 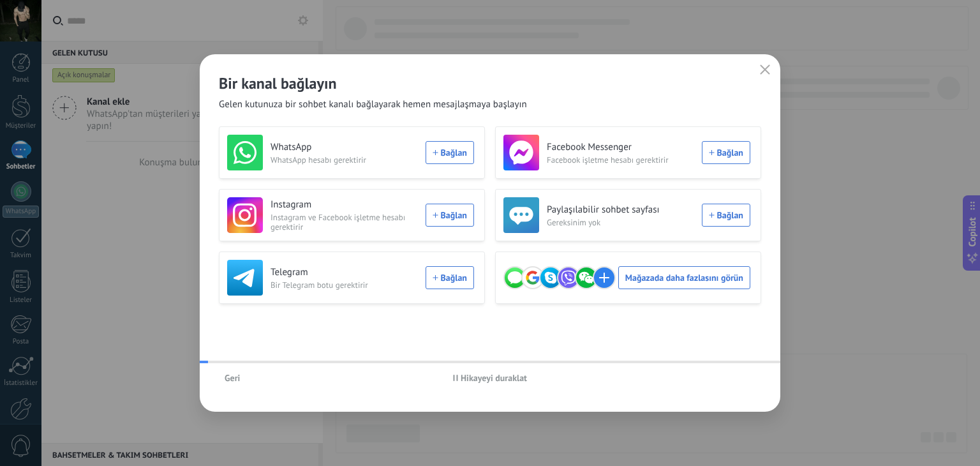 I want to click on span: Hikayeyi duraklat, so click(x=494, y=378).